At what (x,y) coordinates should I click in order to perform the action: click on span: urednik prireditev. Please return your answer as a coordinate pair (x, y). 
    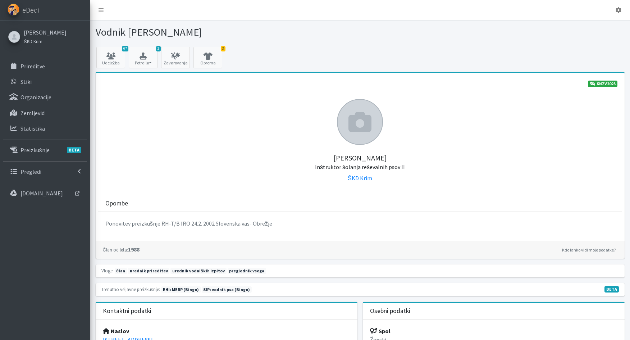
    Looking at the image, I should click on (149, 271).